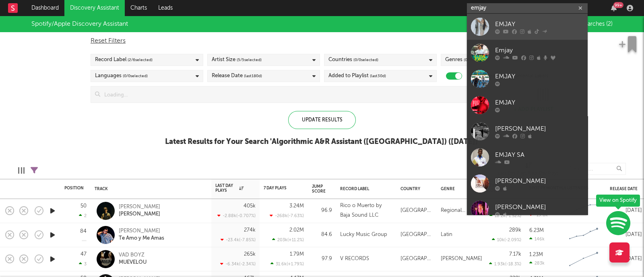 The width and height of the screenshot is (644, 277). Describe the element at coordinates (34, 171) in the screenshot. I see `div: Filters(1 filter active)` at that location.